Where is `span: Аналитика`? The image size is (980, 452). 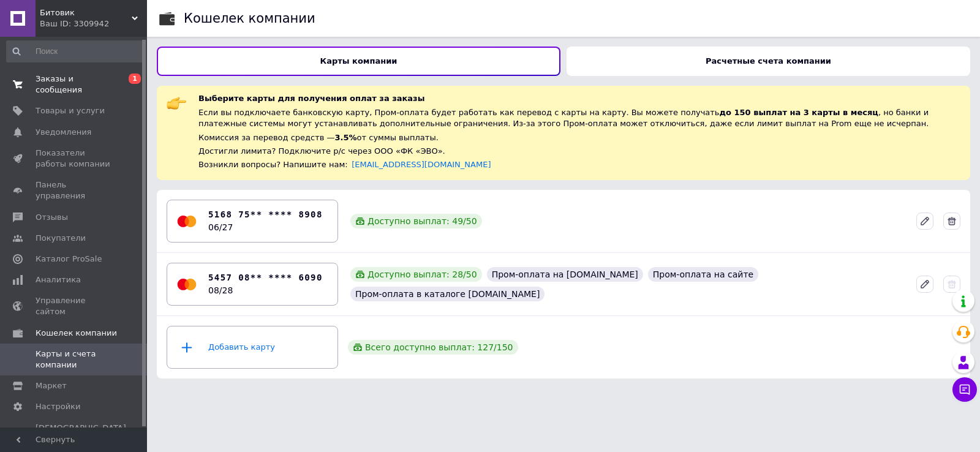
span: Аналитика is located at coordinates (58, 280).